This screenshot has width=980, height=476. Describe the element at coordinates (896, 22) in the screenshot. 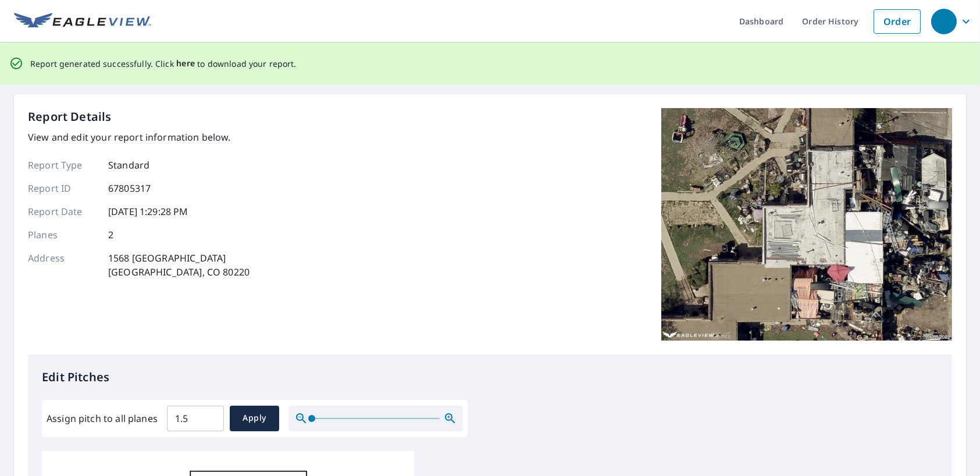

I see `a: Order` at that location.